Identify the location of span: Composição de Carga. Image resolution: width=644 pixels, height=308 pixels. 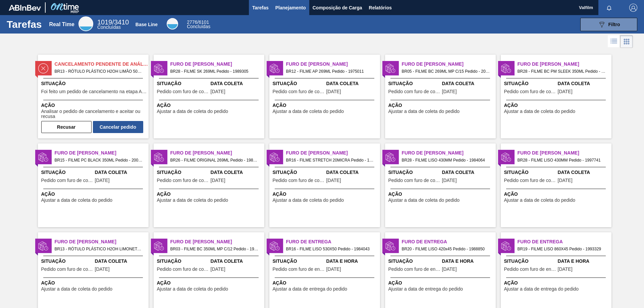
(338, 8).